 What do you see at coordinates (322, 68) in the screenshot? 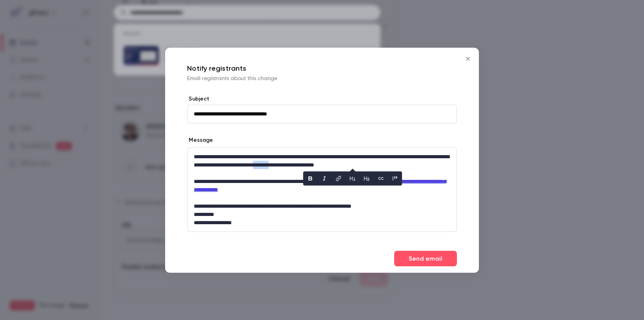
I see `p: Notify registrants` at bounding box center [322, 68].